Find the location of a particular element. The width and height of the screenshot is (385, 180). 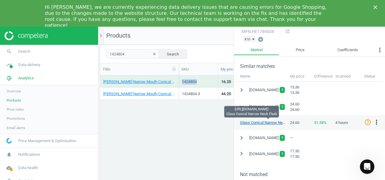

a: Market is located at coordinates (256, 50).